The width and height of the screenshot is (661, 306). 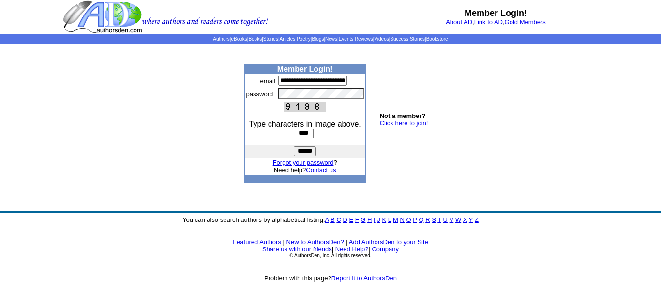 What do you see at coordinates (525, 22) in the screenshot?
I see `a: Gold Members` at bounding box center [525, 22].